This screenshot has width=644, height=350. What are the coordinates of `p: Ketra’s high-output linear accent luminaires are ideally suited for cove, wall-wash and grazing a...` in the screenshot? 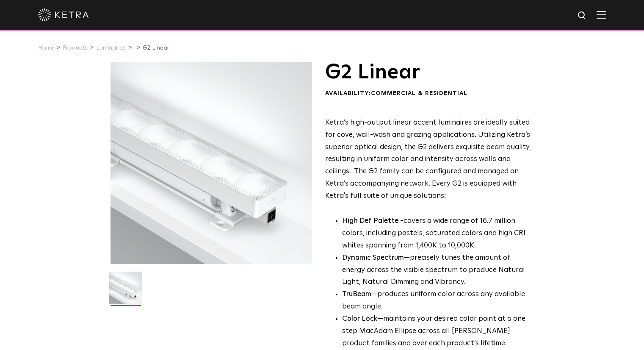 It's located at (428, 160).